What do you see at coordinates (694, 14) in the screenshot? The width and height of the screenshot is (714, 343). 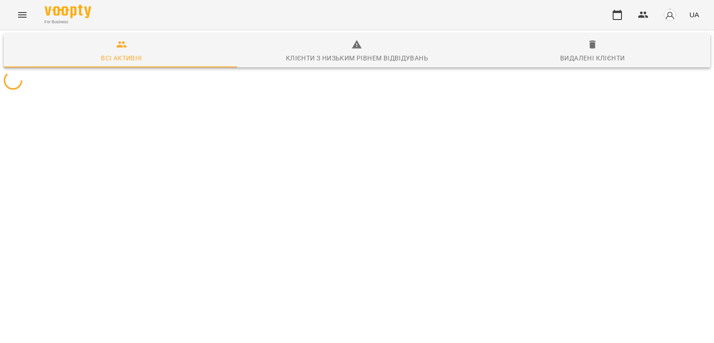 I see `span: UA` at bounding box center [694, 14].